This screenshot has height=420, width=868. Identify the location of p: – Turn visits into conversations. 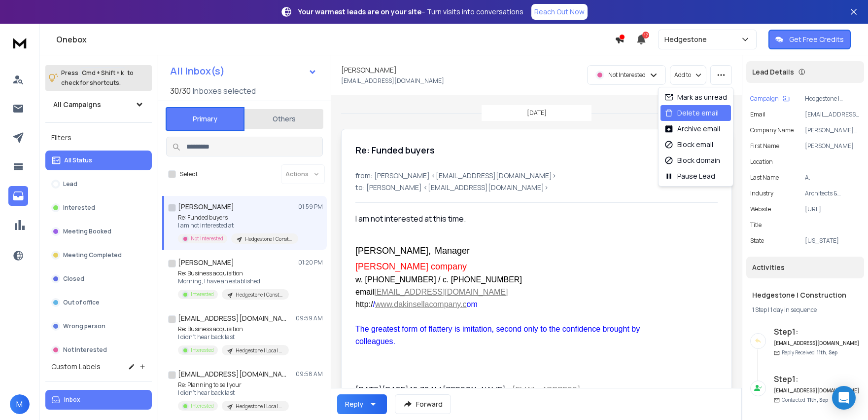
(411, 12).